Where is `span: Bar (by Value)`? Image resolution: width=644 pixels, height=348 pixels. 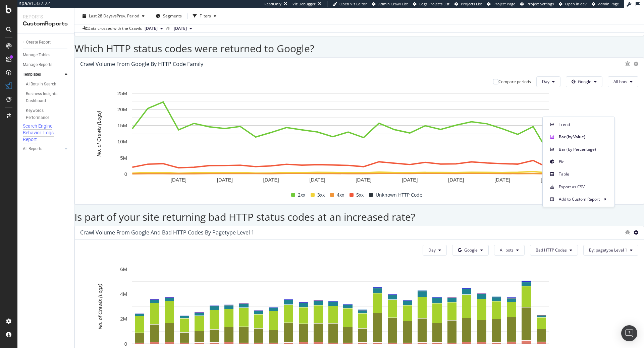
span: Bar (by Value) is located at coordinates (584, 137).